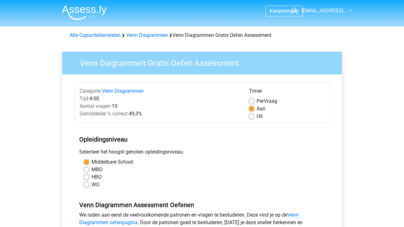  What do you see at coordinates (274, 11) in the screenshot?
I see `span: Kies` at bounding box center [274, 11].